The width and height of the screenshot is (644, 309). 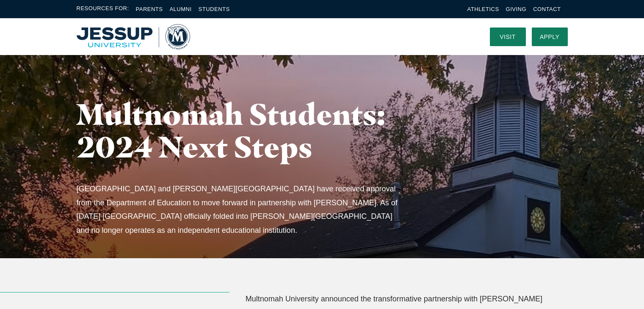 I want to click on a: Contact, so click(x=546, y=9).